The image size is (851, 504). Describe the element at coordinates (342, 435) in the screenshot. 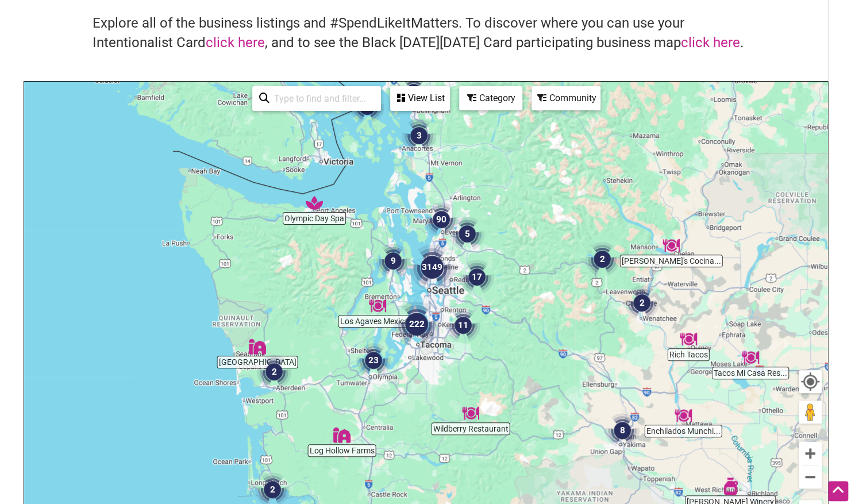

I see `div: Log Hollow Farms` at that location.